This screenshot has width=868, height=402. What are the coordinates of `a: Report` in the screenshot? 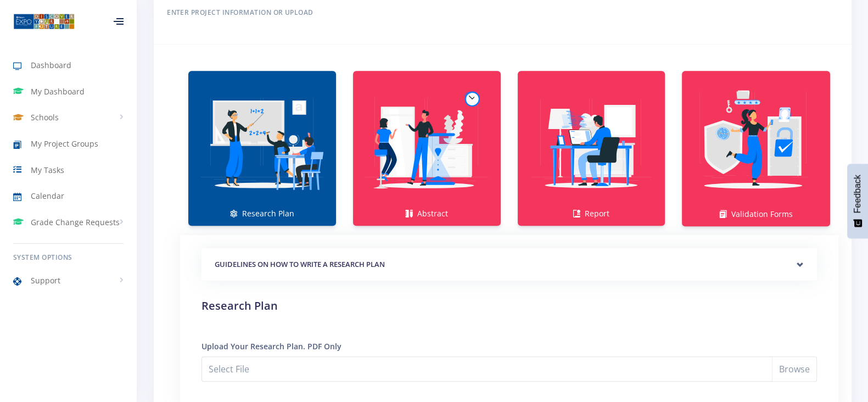 It's located at (592, 148).